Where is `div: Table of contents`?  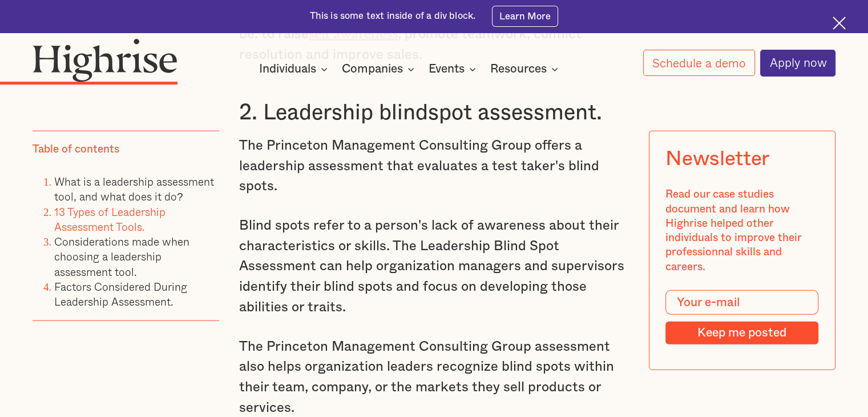
div: Table of contents is located at coordinates (76, 149).